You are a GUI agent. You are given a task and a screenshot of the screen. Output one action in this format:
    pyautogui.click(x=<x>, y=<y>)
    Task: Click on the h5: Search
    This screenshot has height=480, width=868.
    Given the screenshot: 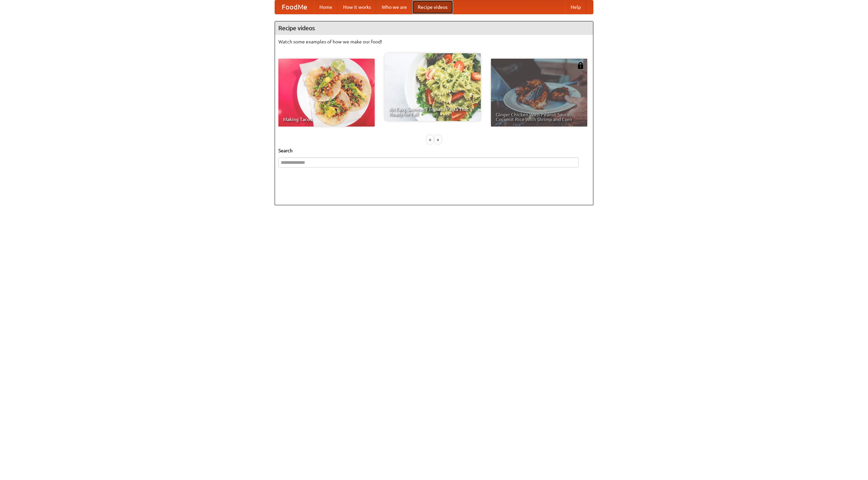 What is the action you would take?
    pyautogui.click(x=434, y=151)
    